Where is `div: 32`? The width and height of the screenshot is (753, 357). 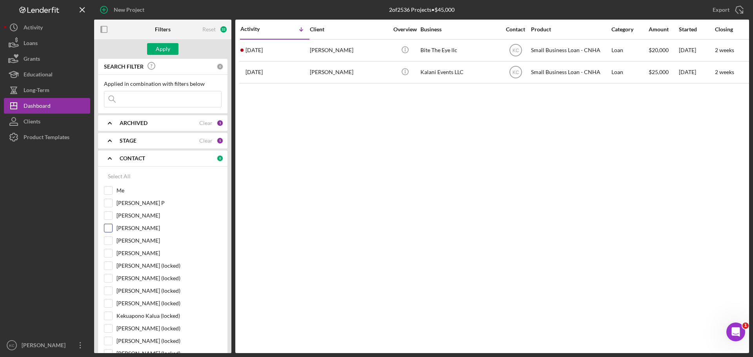
div: 32 is located at coordinates (223, 29).